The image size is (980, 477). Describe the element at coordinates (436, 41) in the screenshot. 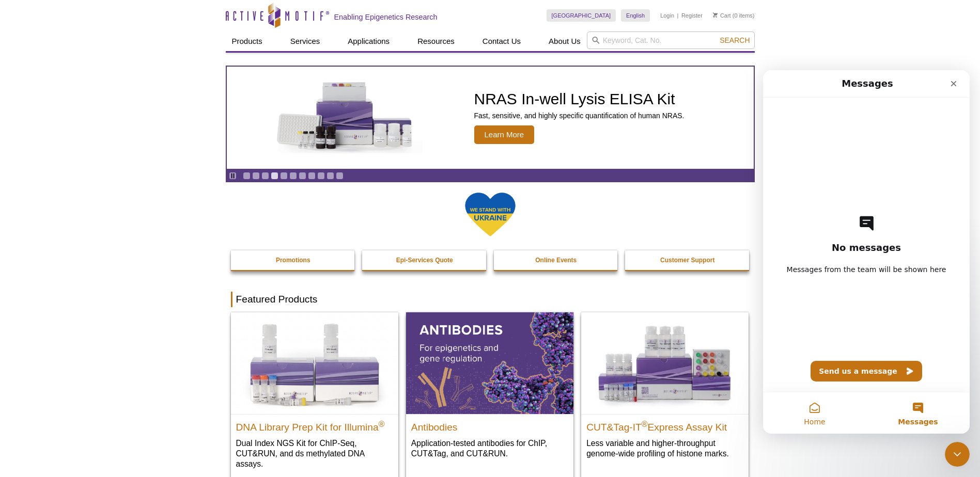

I see `a: Resources` at that location.